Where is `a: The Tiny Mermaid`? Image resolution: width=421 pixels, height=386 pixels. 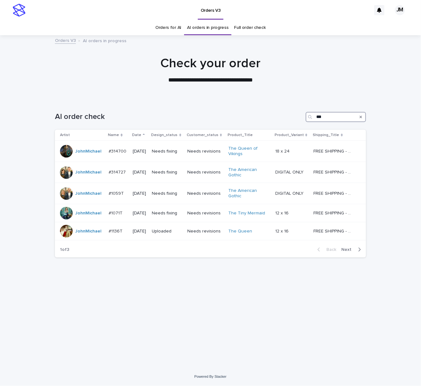 a: The Tiny Mermaid is located at coordinates (247, 213).